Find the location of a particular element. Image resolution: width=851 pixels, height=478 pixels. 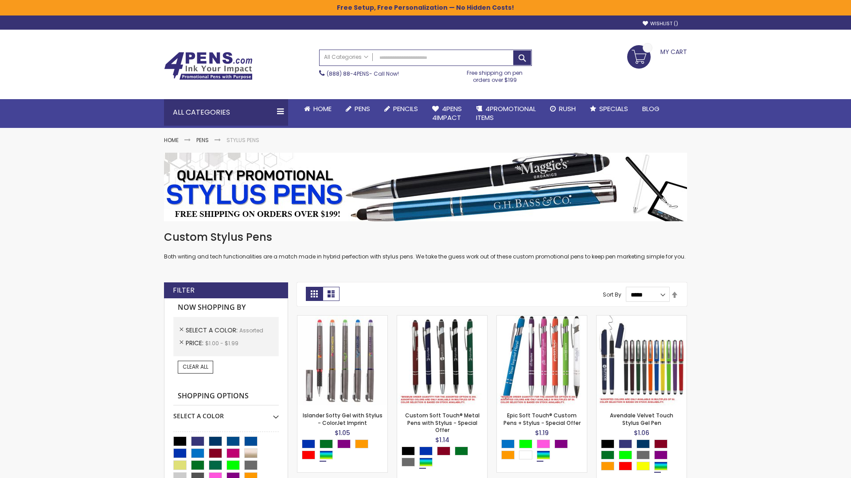

span: Select A Color is located at coordinates (212, 330).